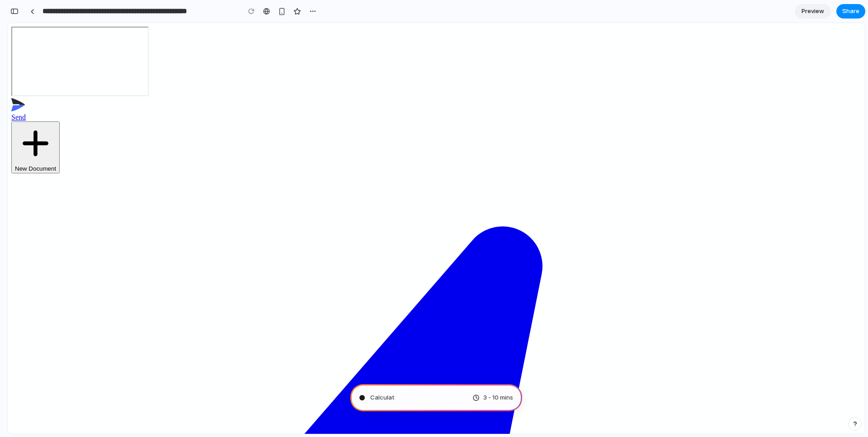  What do you see at coordinates (27, 124) in the screenshot?
I see `button: New Document` at bounding box center [27, 124].